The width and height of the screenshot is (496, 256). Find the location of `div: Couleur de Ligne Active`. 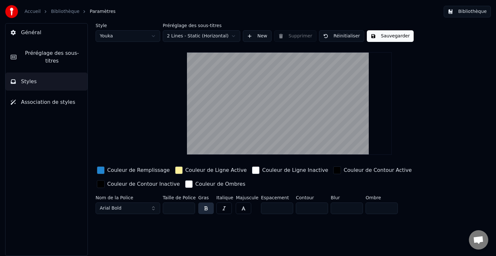

div: Couleur de Ligne Active is located at coordinates (216, 170).